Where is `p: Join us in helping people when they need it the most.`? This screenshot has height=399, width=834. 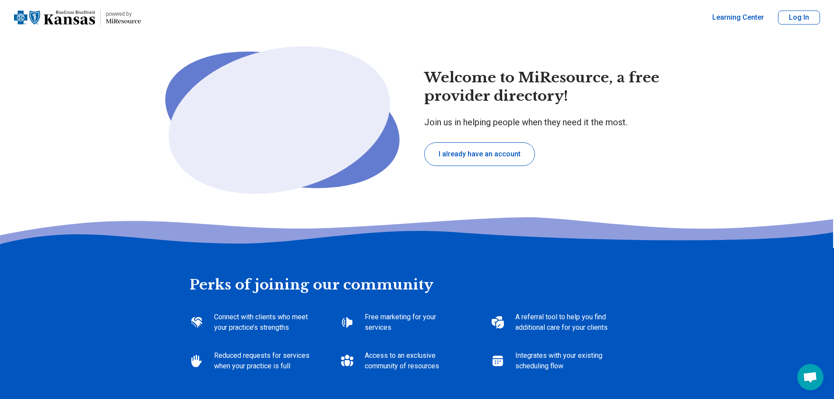 p: Join us in helping people when they need it the most. is located at coordinates (554, 122).